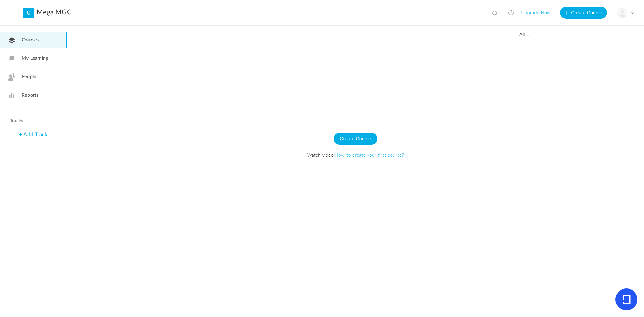  I want to click on span: Courses, so click(30, 40).